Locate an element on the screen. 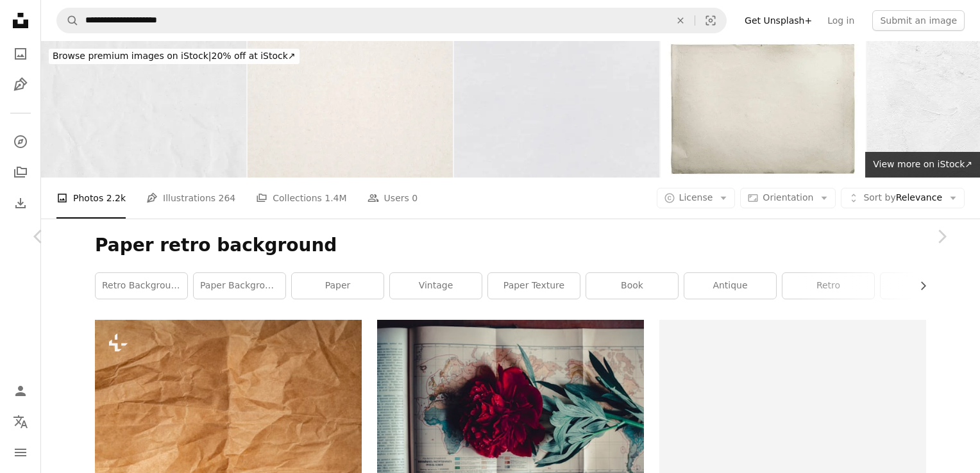 The height and width of the screenshot is (473, 980). span: Browse premium images on iStock | is located at coordinates (132, 56).